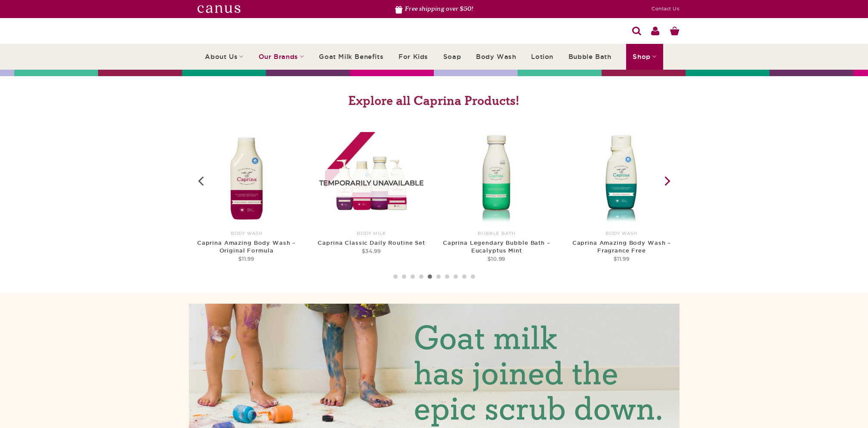  What do you see at coordinates (447, 277) in the screenshot?
I see `li: Page dot 7` at bounding box center [447, 277].